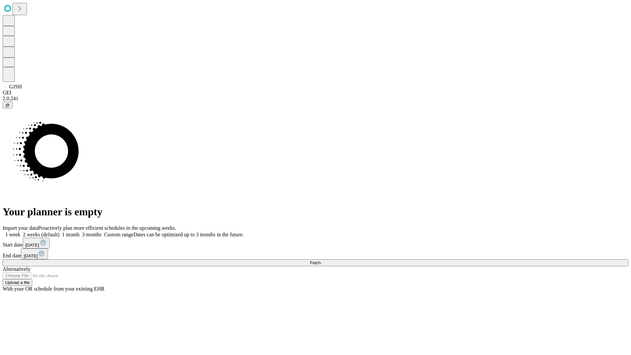  Describe the element at coordinates (54, 288) in the screenshot. I see `span: With your OR schedule from your existing EHR` at that location.